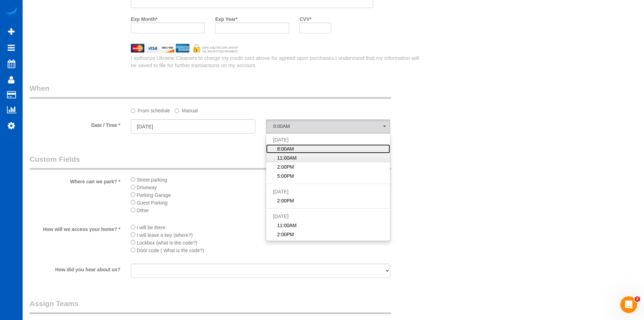 The height and width of the screenshot is (320, 644). I want to click on span: Driveway, so click(147, 187).